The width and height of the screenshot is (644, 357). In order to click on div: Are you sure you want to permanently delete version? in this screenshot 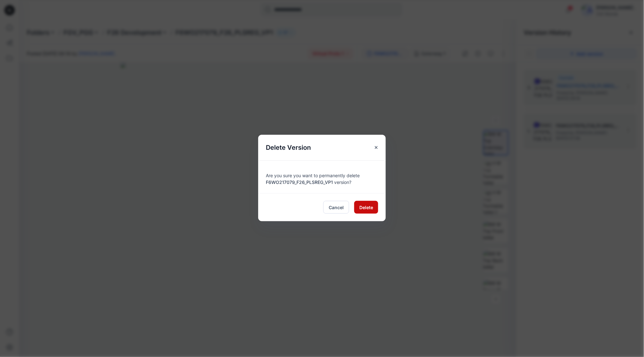, I will do `click(322, 177)`.